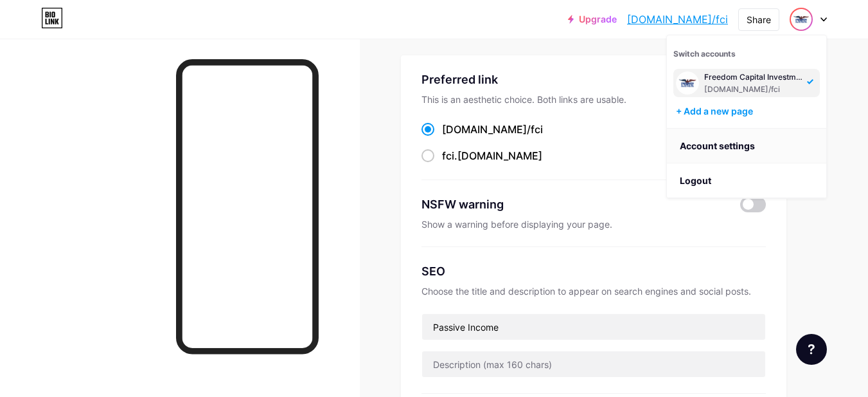 This screenshot has width=868, height=397. Describe the element at coordinates (571, 204) in the screenshot. I see `div: NSFW warning` at that location.